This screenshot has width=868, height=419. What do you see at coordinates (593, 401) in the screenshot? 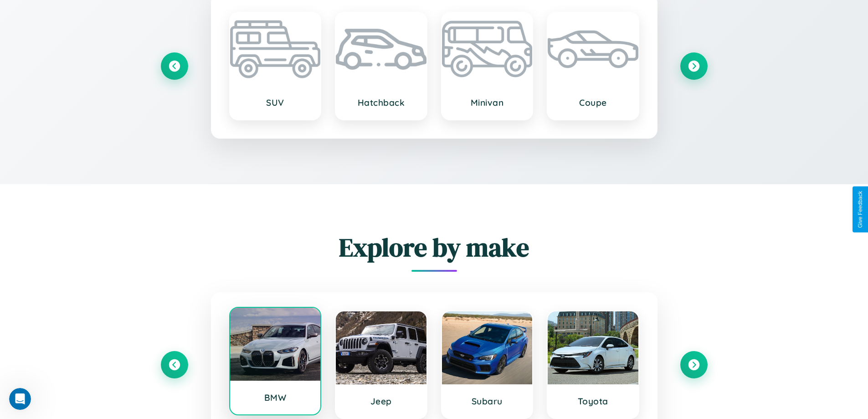
I see `h3: Toyota` at bounding box center [593, 401].